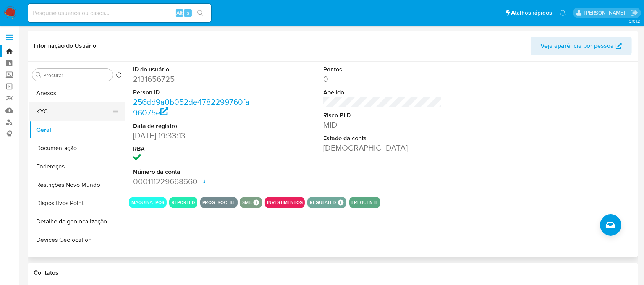 The image size is (644, 285). Describe the element at coordinates (77, 93) in the screenshot. I see `button: Anexos` at that location.